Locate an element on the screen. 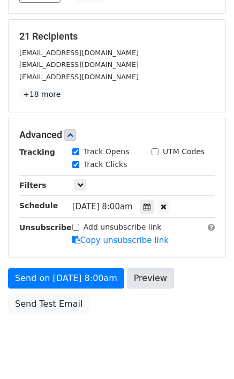 This screenshot has width=234, height=379. label: UTM Codes is located at coordinates (184, 152).